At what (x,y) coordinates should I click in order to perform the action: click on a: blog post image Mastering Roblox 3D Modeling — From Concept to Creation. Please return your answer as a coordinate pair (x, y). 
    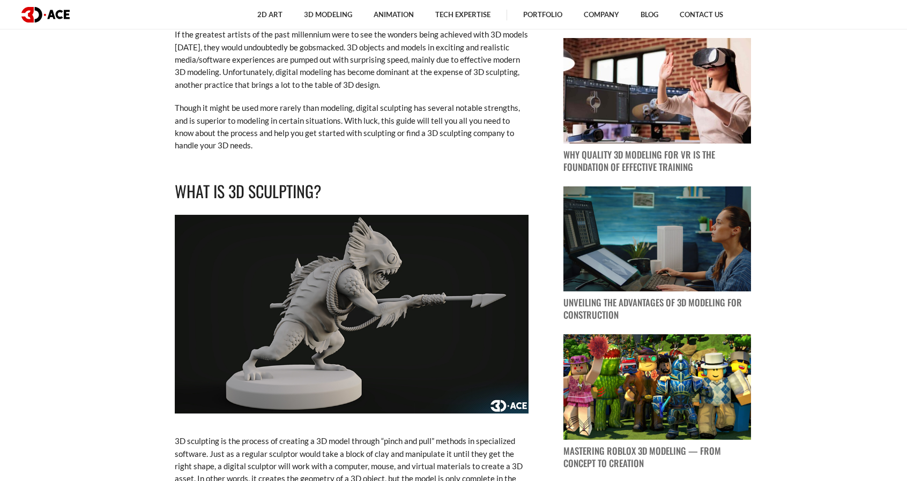
    Looking at the image, I should click on (657, 402).